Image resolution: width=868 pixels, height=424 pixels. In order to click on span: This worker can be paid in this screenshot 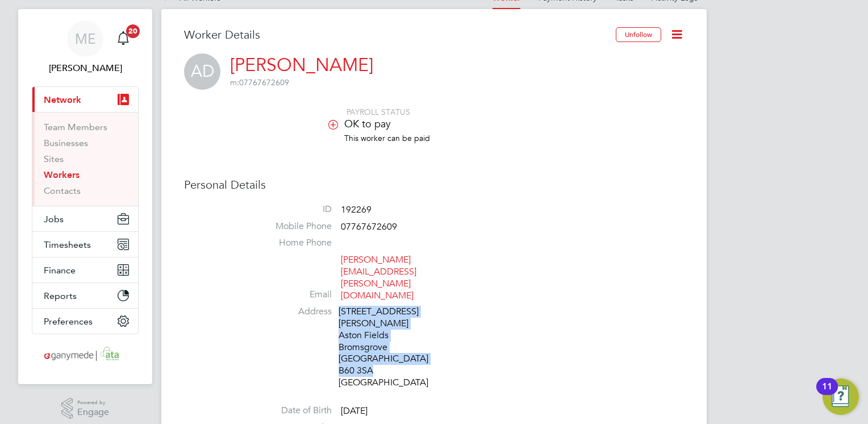, I will do `click(387, 138)`.